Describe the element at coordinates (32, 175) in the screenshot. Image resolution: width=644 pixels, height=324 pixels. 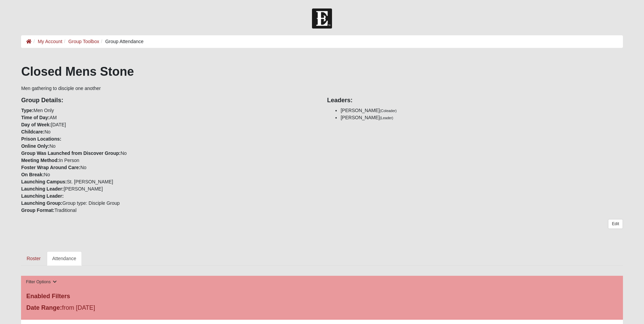
I see `strong: On Break:` at that location.